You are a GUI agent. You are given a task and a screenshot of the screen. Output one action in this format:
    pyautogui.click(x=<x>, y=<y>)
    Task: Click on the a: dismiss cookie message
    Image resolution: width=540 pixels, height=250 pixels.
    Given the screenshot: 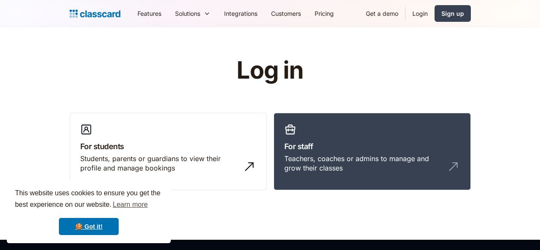 What is the action you would take?
    pyautogui.click(x=89, y=226)
    